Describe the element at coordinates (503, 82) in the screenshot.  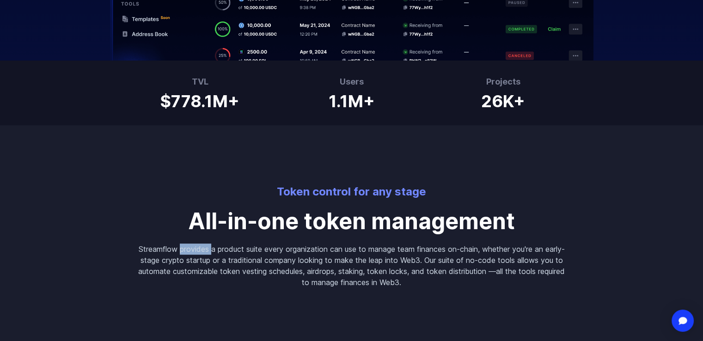
I see `h3: Projects` at that location.